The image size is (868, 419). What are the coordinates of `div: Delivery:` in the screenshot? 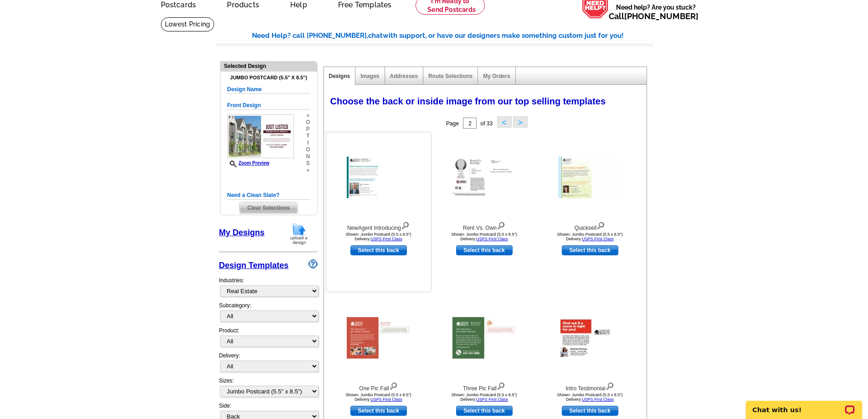 It's located at (268, 364).